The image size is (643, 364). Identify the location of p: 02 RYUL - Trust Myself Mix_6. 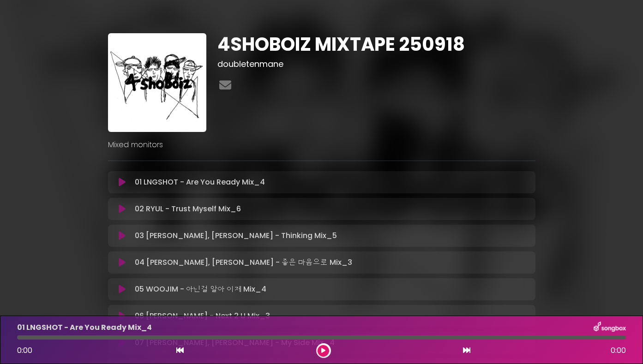
(188, 209).